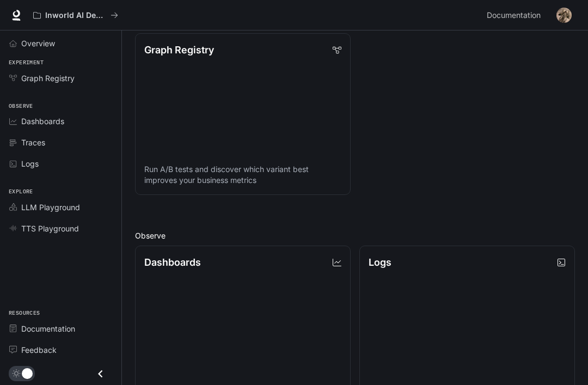 This screenshot has width=588, height=385. What do you see at coordinates (100, 373) in the screenshot?
I see `button: Close drawer` at bounding box center [100, 373].